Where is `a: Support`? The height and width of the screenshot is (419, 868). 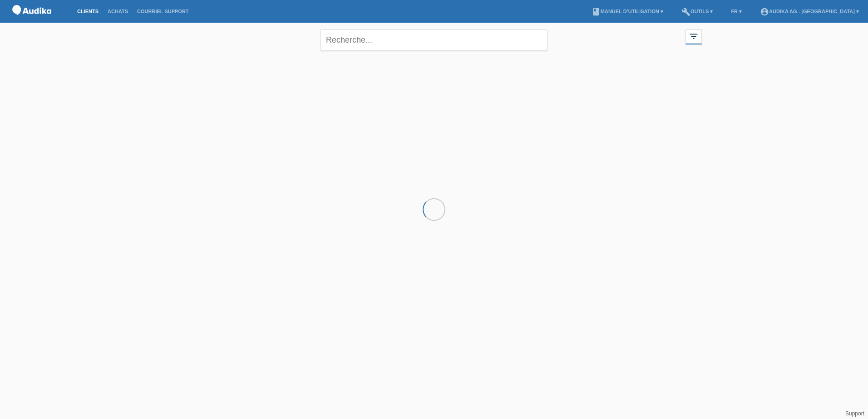 a: Support is located at coordinates (855, 414).